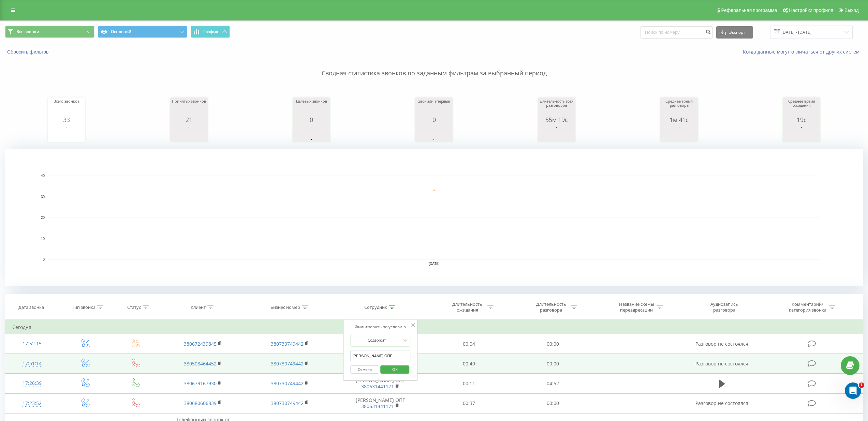  Describe the element at coordinates (32, 383) in the screenshot. I see `div: 17:26:39` at that location.